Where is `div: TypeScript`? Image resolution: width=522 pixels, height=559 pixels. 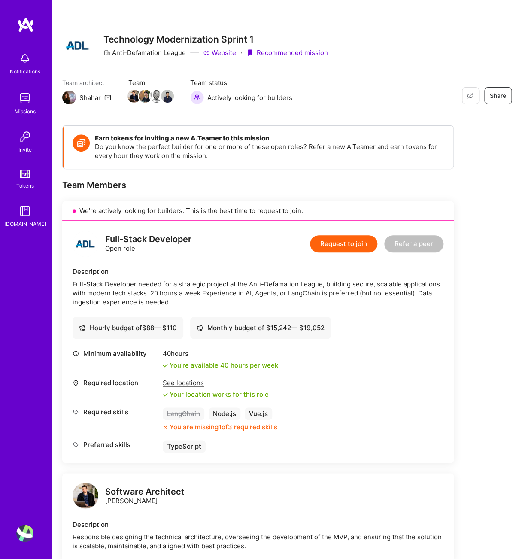 div: TypeScript is located at coordinates (184, 446).